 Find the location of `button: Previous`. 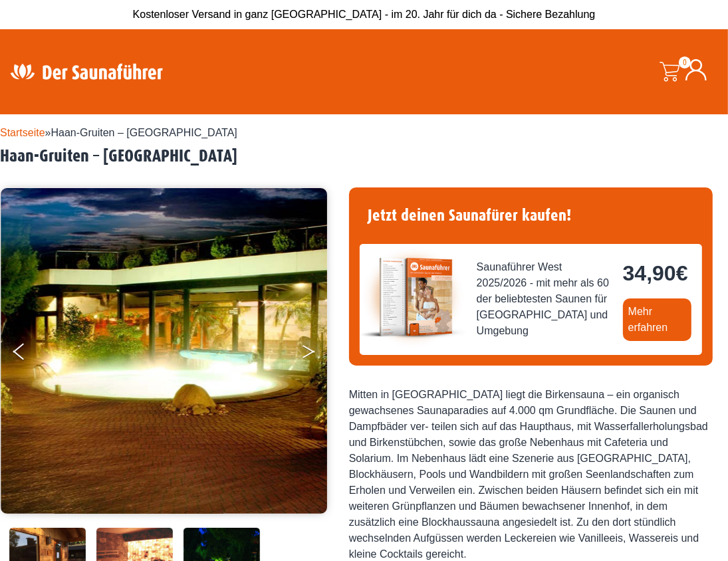

button: Previous is located at coordinates (30, 355).